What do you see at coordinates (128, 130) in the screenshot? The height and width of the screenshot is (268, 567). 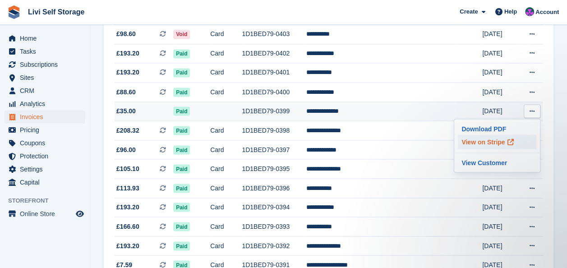 I see `span: £208.32` at bounding box center [128, 130].